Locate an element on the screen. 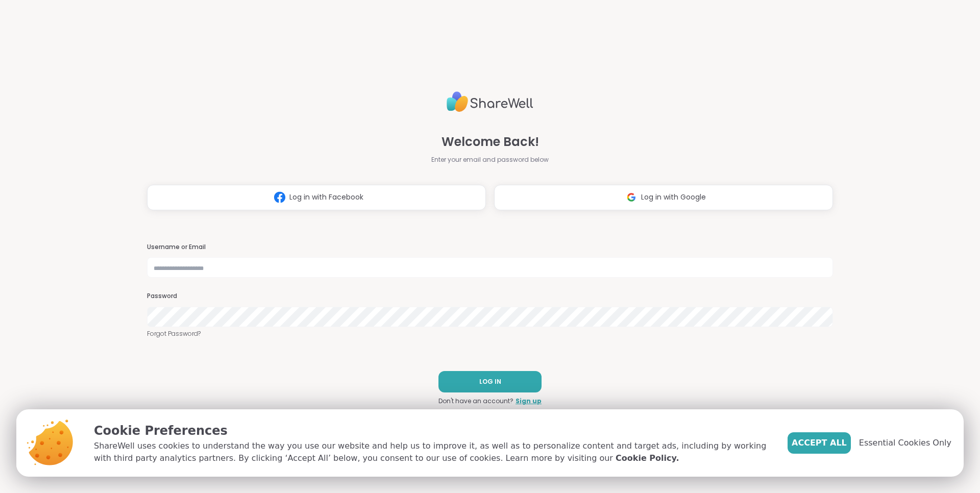 The image size is (980, 493). span: Welcome Back! is located at coordinates (490, 142).